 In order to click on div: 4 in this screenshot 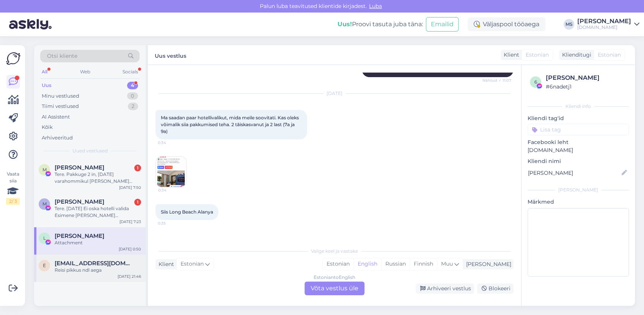, I will do `click(132, 86)`.